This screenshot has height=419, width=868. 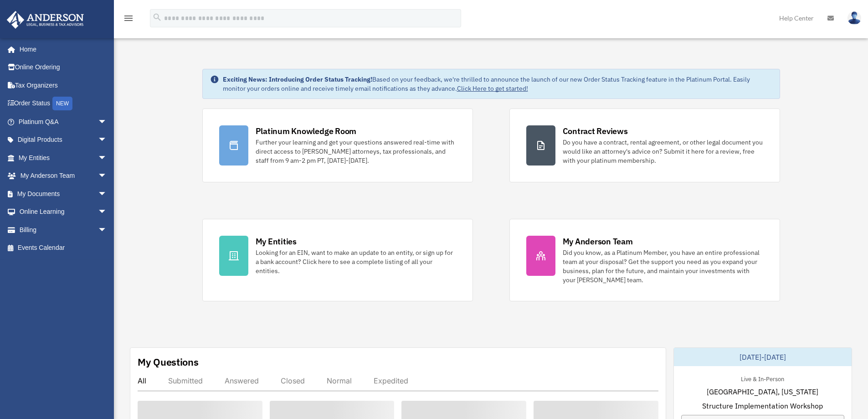 What do you see at coordinates (61, 49) in the screenshot?
I see `a: Home` at bounding box center [61, 49].